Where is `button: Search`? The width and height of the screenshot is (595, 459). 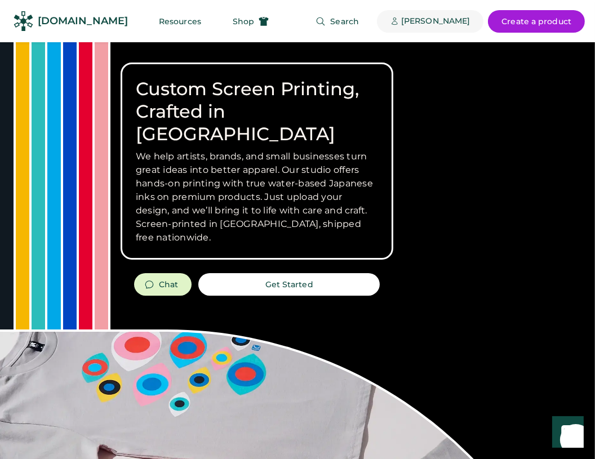
button: Search is located at coordinates (337, 21).